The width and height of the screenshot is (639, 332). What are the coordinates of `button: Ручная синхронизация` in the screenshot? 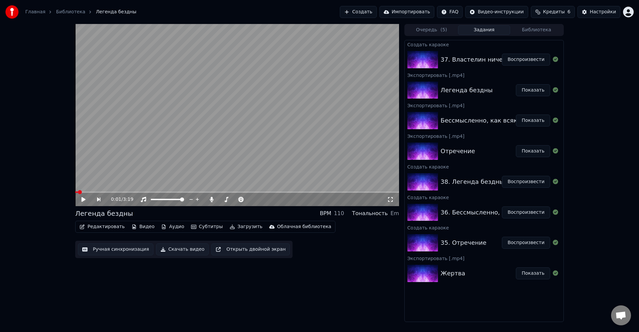 It's located at (116, 249).